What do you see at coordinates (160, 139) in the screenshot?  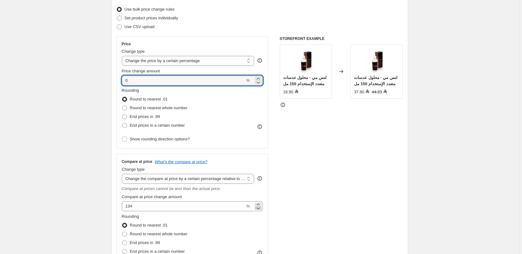 I see `span: Show rounding direction options?` at bounding box center [160, 139].